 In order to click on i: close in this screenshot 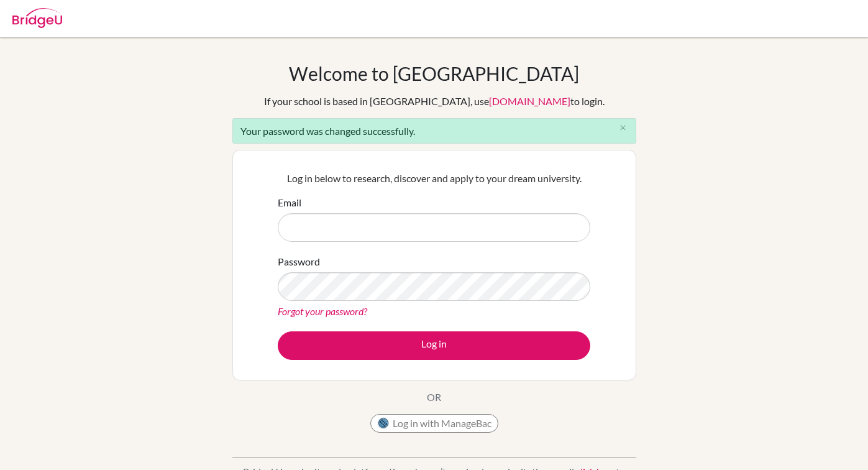, I will do `click(623, 127)`.